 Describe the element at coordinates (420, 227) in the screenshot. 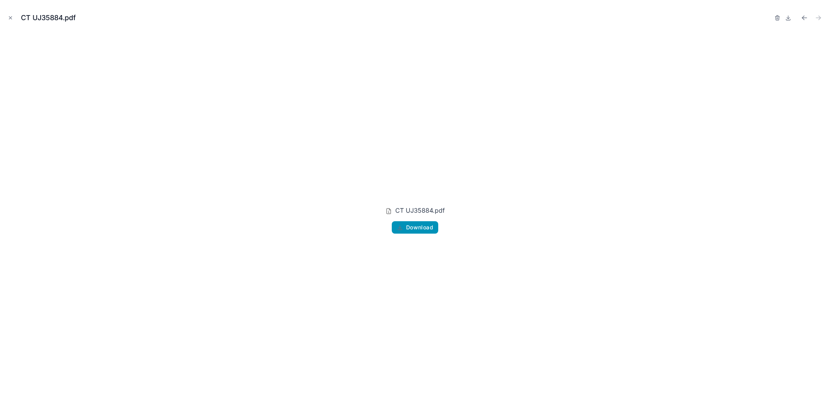

I see `span: Download` at that location.